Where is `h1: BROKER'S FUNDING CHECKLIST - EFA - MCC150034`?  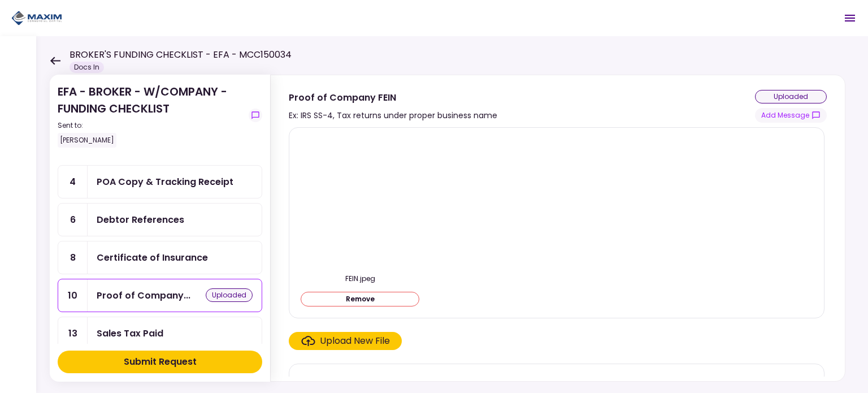
h1: BROKER'S FUNDING CHECKLIST - EFA - MCC150034 is located at coordinates (180, 55).